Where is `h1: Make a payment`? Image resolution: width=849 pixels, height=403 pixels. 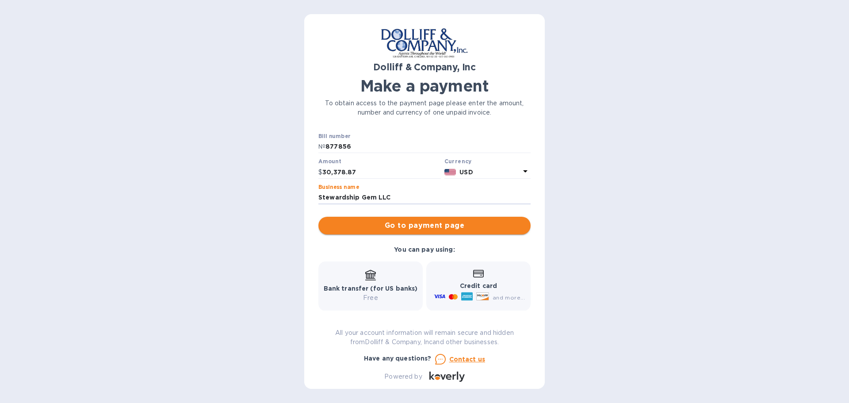 h1: Make a payment is located at coordinates (425, 86).